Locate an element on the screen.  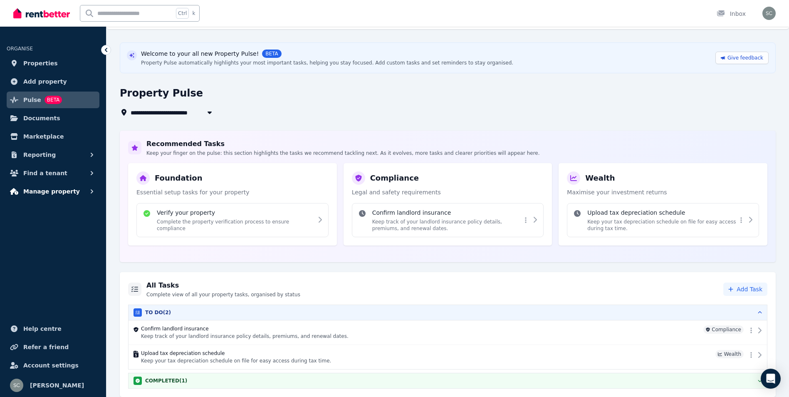
span: Compliance is located at coordinates (723, 330).